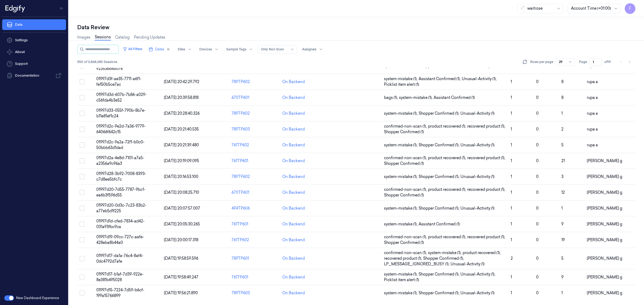 Image resolution: width=644 pixels, height=305 pixels. Describe the element at coordinates (254, 97) in the screenshot. I see `div: 670TP601` at that location.